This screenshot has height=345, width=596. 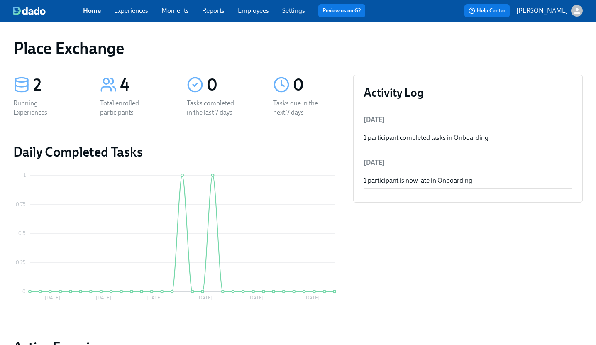 What do you see at coordinates (127, 108) in the screenshot?
I see `div: Total enrolled participants` at bounding box center [127, 108].